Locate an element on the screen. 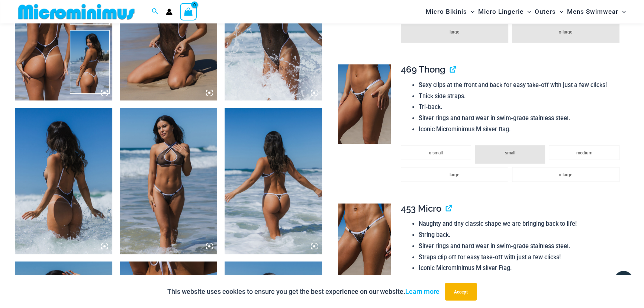 The image size is (644, 308). a: View Shopping Cart, empty is located at coordinates (188, 11).